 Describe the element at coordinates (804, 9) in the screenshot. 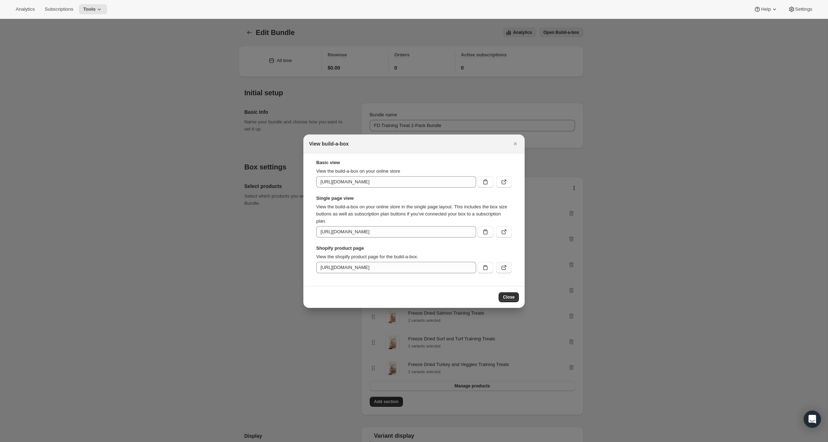

I see `span: Settings` at that location.